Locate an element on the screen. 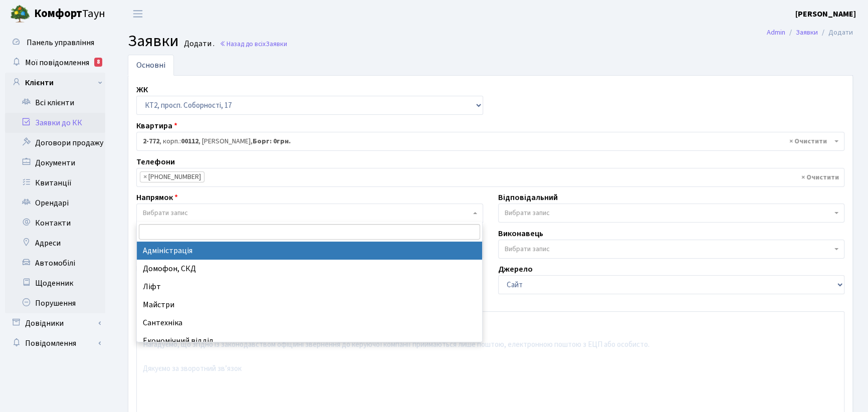  span: Мої повідомлення is located at coordinates (57, 63).